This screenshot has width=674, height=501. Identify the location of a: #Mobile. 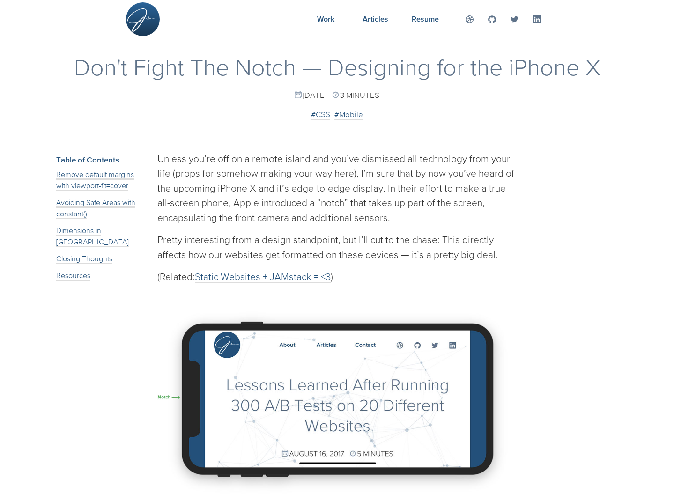
(349, 115).